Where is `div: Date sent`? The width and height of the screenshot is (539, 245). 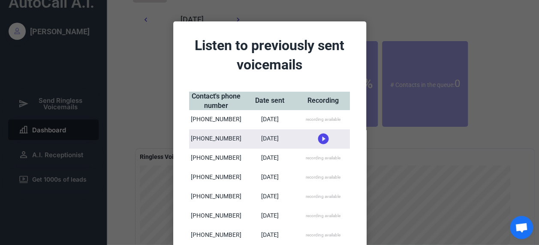 div: Date sent is located at coordinates (270, 101).